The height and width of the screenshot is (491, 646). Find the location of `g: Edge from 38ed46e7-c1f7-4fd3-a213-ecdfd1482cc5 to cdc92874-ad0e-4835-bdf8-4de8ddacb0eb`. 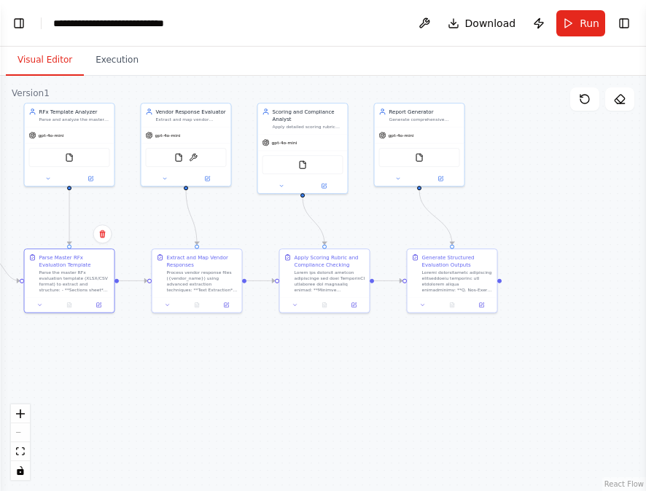

g: Edge from 38ed46e7-c1f7-4fd3-a213-ecdfd1482cc5 to cdc92874-ad0e-4835-bdf8-4de8ddacb0eb is located at coordinates (435, 217).